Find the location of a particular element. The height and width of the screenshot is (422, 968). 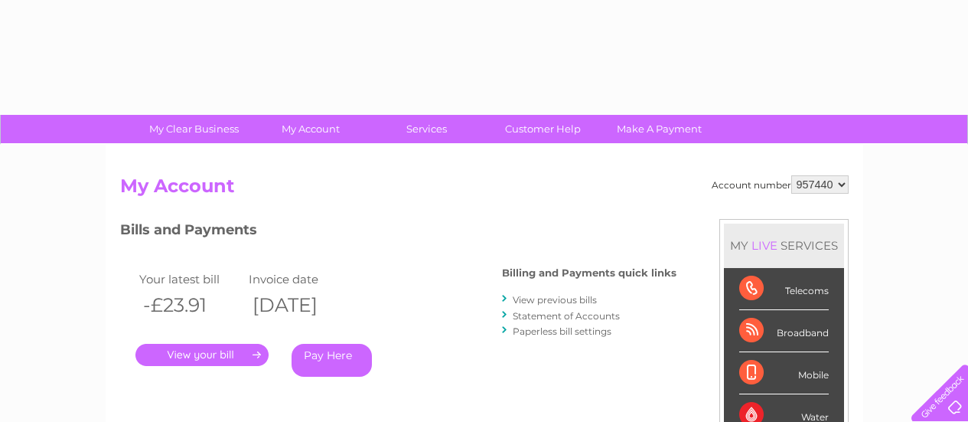

div: Telecoms is located at coordinates (784, 289).